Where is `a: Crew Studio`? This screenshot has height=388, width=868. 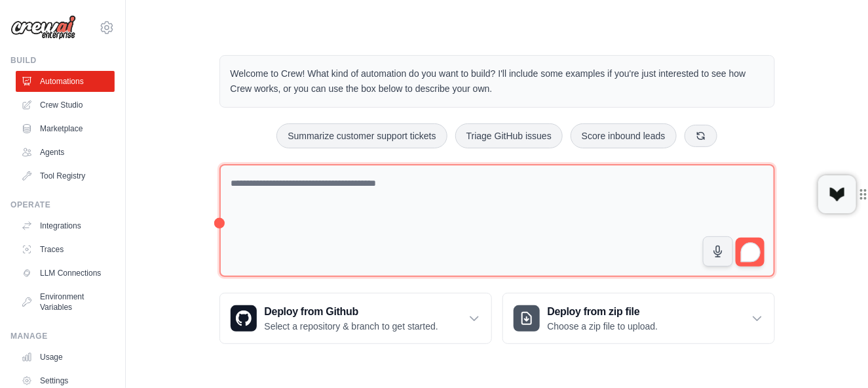
a: Crew Studio is located at coordinates (65, 105).